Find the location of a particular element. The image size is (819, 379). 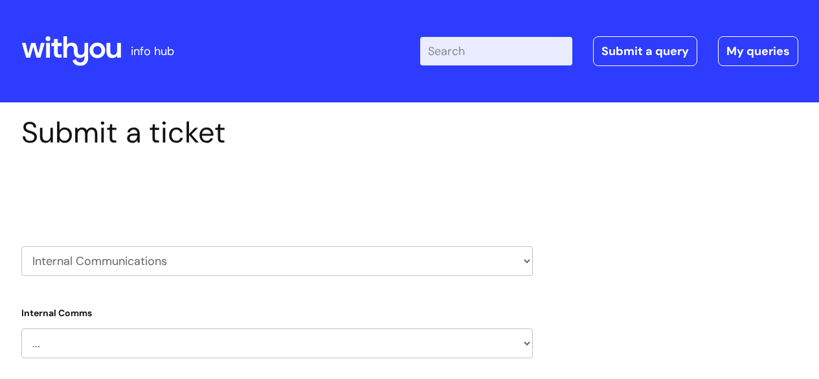

label: Internal Comms is located at coordinates (277, 312).